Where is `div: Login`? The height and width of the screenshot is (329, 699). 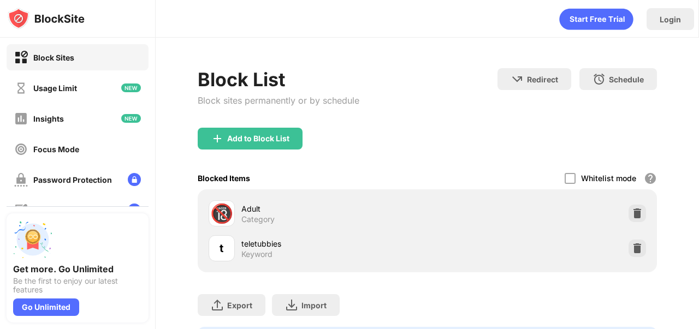
div: Login is located at coordinates (670, 19).